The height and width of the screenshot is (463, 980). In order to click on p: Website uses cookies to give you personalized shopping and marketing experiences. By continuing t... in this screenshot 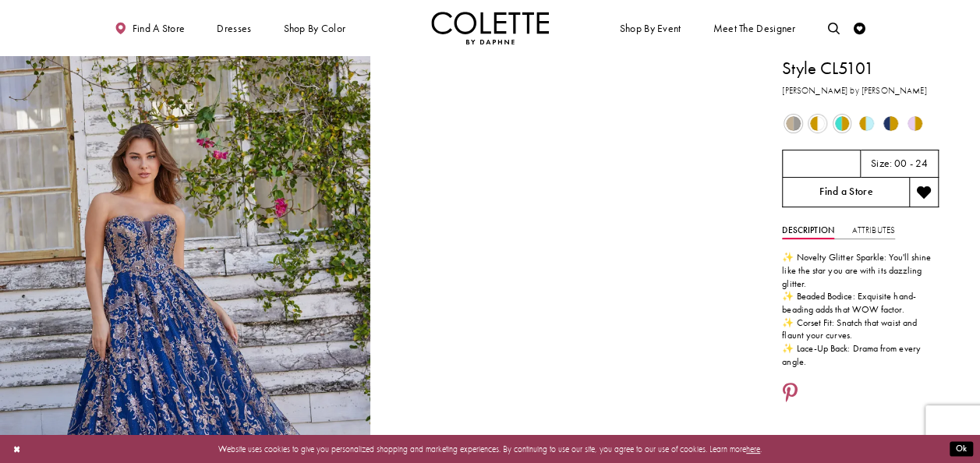, I will do `click(489, 449)`.